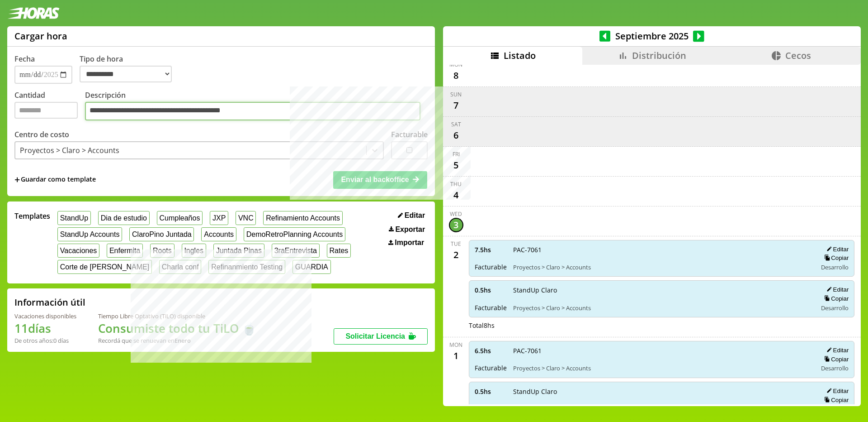  What do you see at coordinates (180, 266) in the screenshot?
I see `button: Charla conf` at bounding box center [180, 266].